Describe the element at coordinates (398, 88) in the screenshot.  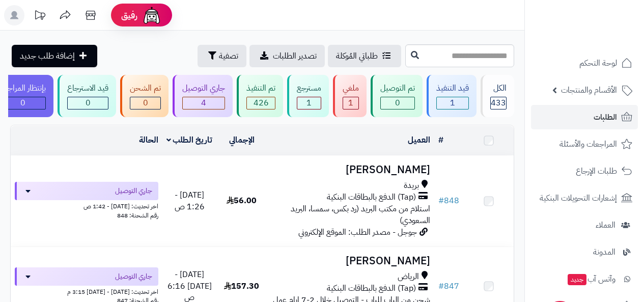
I see `div: تم التوصيل` at that location.